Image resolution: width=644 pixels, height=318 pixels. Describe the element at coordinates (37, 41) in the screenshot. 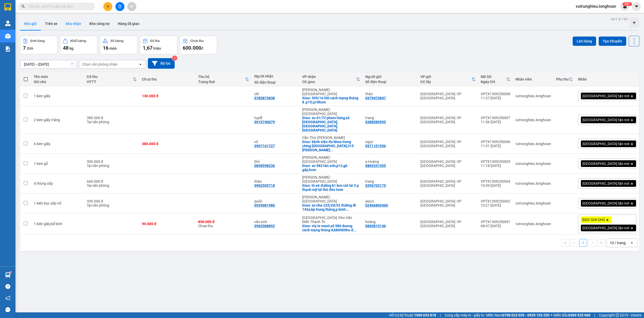

I see `div: Đơn hàng` at that location.